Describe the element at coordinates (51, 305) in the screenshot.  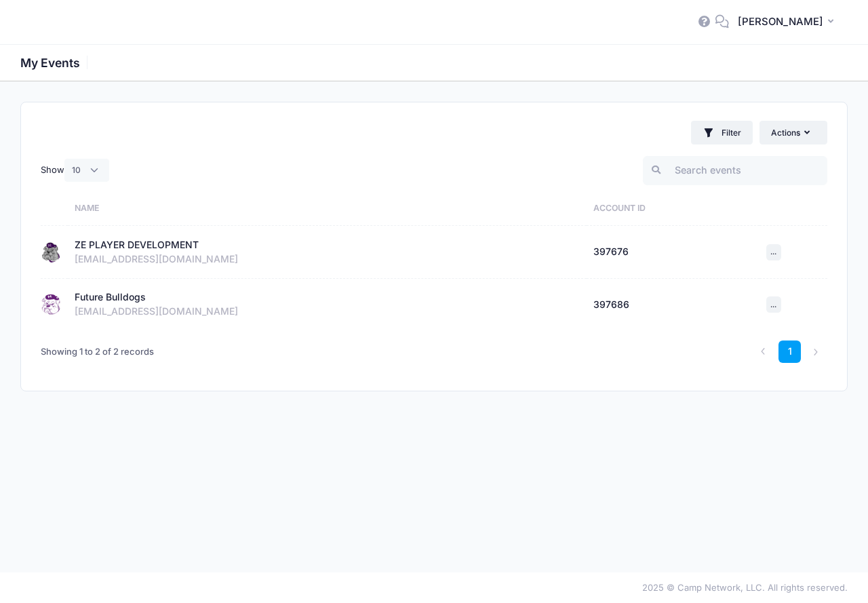
I see `img: Future Bulldogs` at that location.